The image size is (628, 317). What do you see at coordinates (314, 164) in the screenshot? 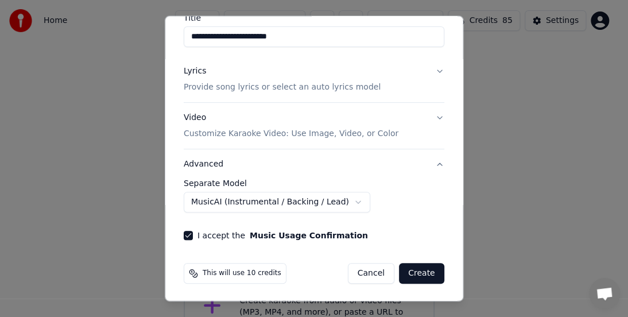
I see `button: Advanced` at bounding box center [314, 164].